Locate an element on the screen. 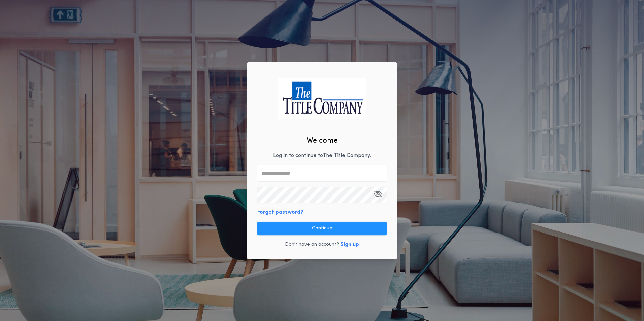  h2: Welcome is located at coordinates (322, 140).